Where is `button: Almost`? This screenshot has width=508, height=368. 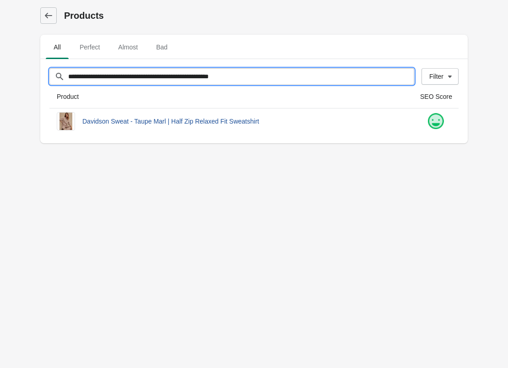 button: Almost is located at coordinates (128, 47).